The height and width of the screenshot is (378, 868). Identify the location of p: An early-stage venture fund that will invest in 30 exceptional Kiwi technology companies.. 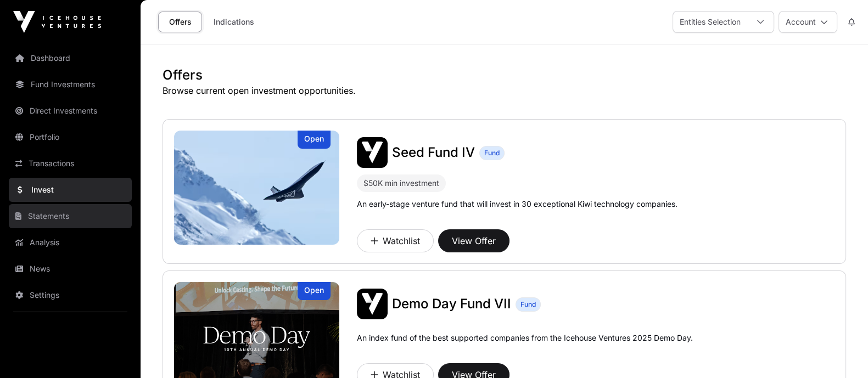
(517, 204).